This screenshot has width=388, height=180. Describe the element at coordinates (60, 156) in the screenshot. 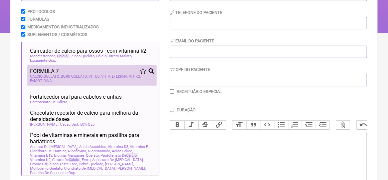

I see `span: Biotina` at that location.